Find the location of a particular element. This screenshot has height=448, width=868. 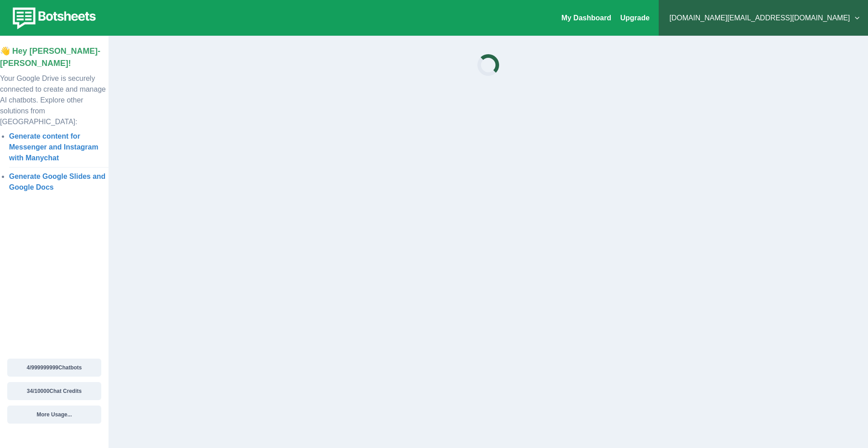

button: 34/10000Chat Credits is located at coordinates (55, 391).